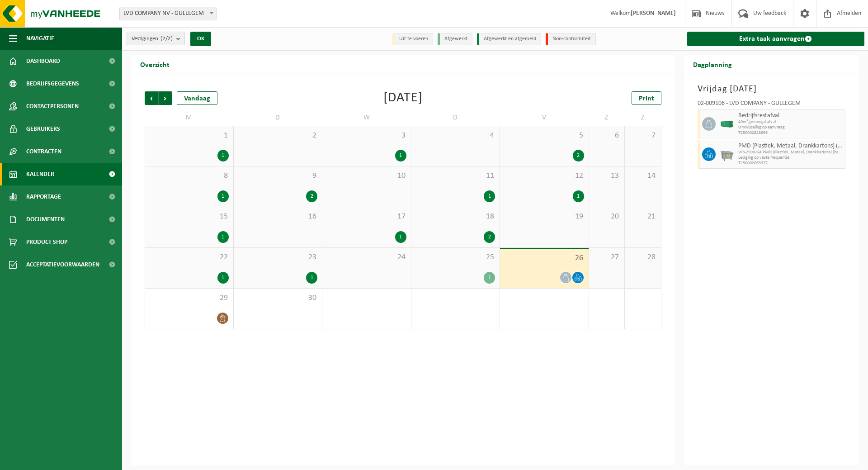 The image size is (868, 470). Describe the element at coordinates (278, 176) in the screenshot. I see `span: 9` at that location.